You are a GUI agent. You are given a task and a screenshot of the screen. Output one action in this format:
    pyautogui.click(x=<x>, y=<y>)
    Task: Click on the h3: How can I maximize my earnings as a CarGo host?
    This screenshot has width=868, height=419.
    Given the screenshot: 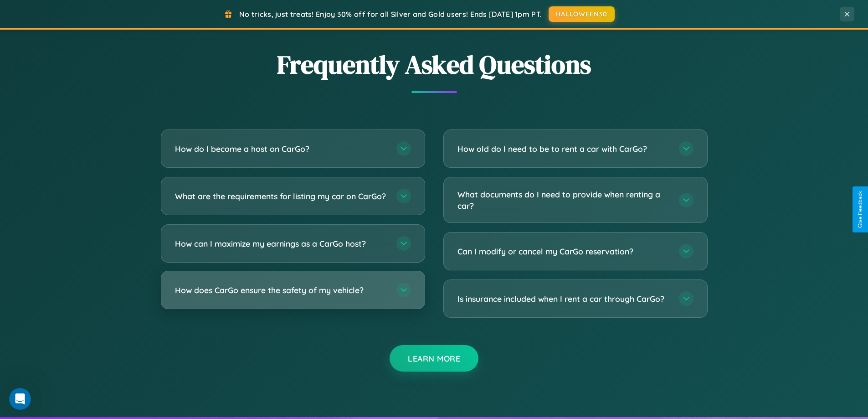 What is the action you would take?
    pyautogui.click(x=281, y=243)
    